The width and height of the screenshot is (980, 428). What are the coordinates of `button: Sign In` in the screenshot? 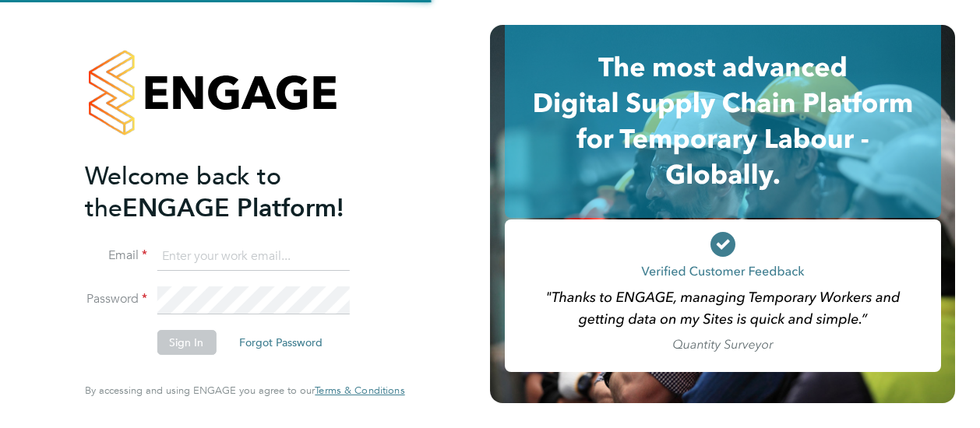 It's located at (186, 342).